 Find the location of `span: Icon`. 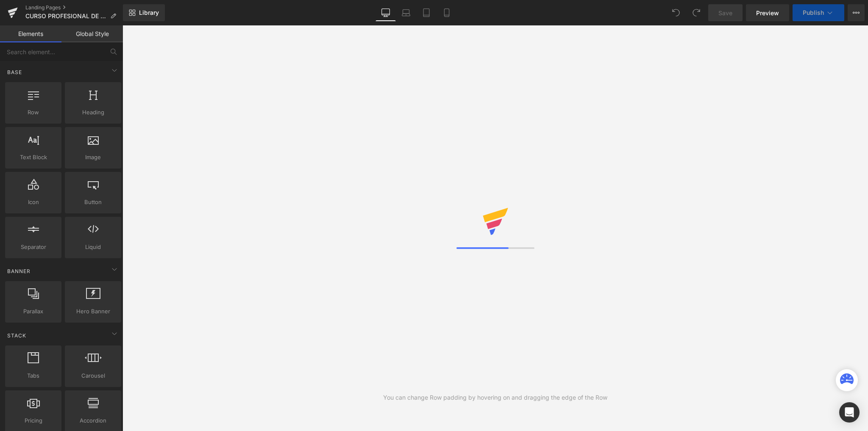

span: Icon is located at coordinates (33, 202).